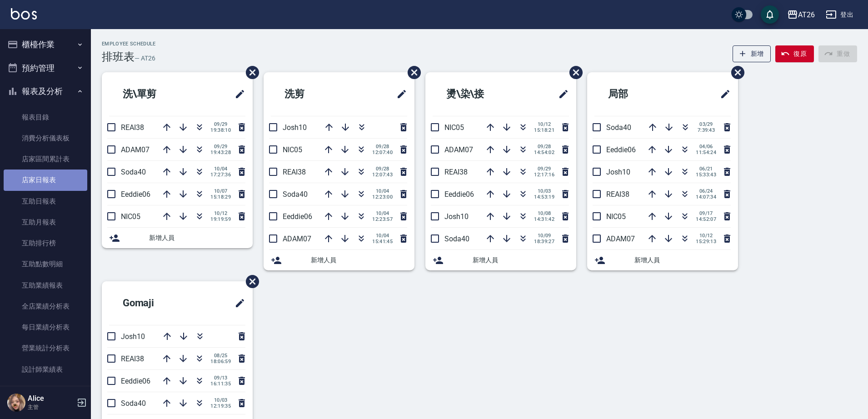 This screenshot has height=419, width=868. I want to click on img: Person, so click(16, 402).